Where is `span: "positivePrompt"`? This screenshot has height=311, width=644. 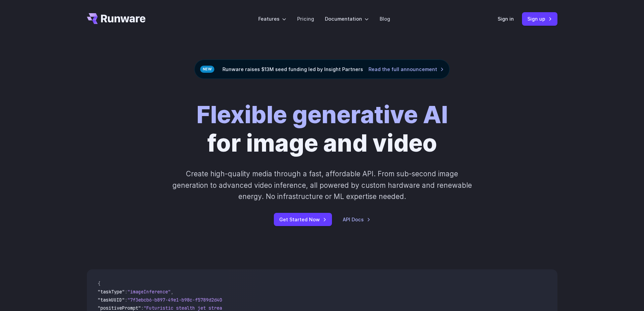
span: "positivePrompt" is located at coordinates (120, 308).